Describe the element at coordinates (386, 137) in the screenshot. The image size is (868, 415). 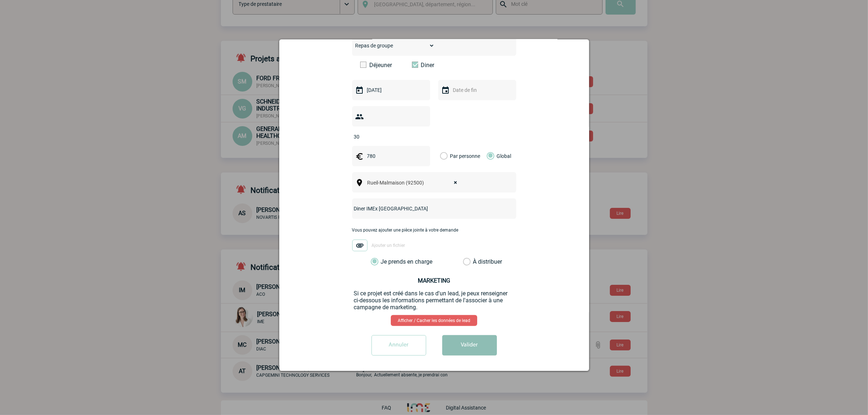
I see `input: Nombre de participants` at that location.